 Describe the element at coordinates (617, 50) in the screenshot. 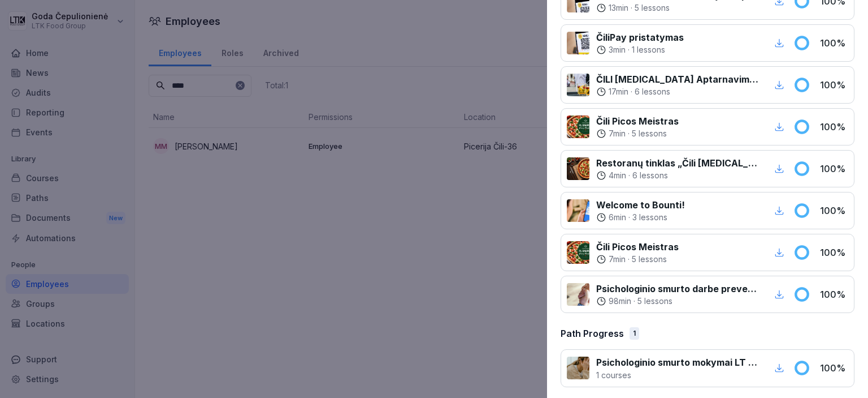

I see `p: 3 min` at that location.